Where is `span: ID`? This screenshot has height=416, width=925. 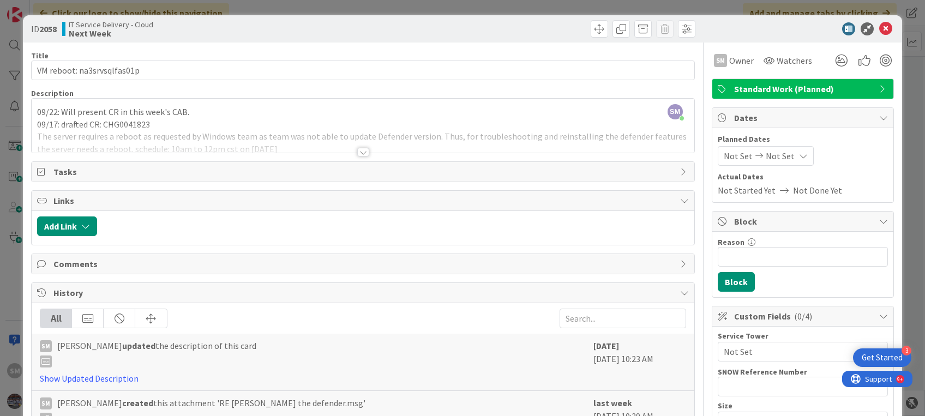 span: ID is located at coordinates (44, 29).